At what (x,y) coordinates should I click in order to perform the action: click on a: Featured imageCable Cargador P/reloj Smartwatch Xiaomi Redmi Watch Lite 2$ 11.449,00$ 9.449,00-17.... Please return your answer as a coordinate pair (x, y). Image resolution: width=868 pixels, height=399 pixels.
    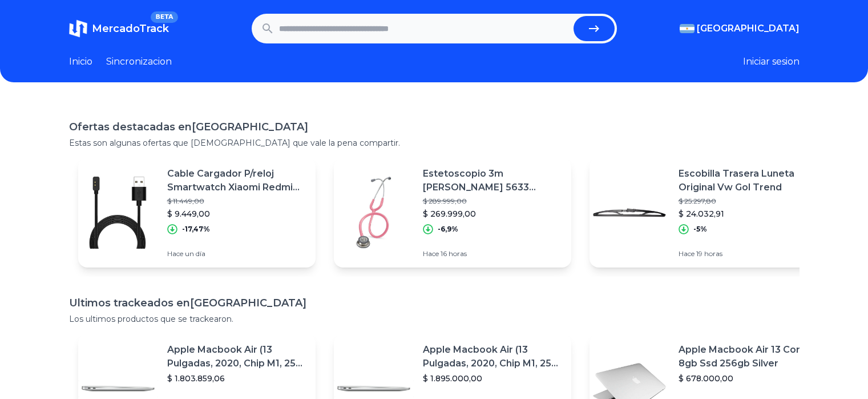
    Looking at the image, I should click on (196, 212).